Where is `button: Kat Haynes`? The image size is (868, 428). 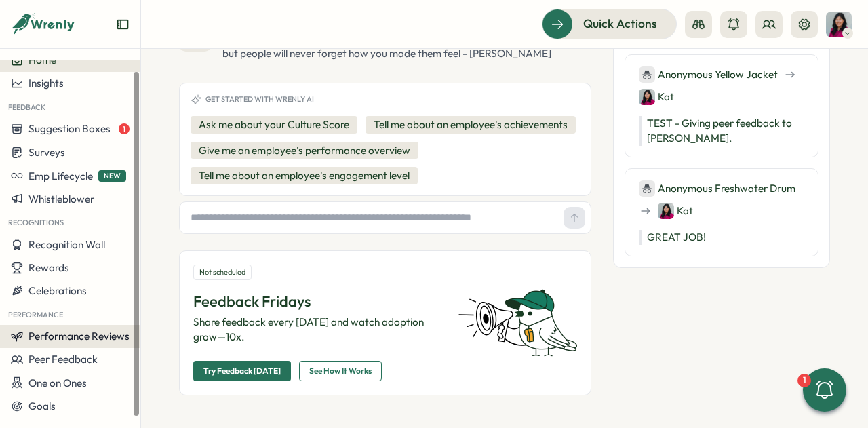
button: Kat Haynes is located at coordinates (839, 25).